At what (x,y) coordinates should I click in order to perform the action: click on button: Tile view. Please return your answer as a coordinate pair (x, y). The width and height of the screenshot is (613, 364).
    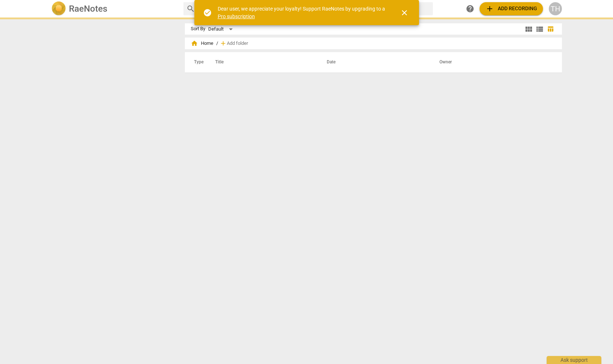
    Looking at the image, I should click on (529, 29).